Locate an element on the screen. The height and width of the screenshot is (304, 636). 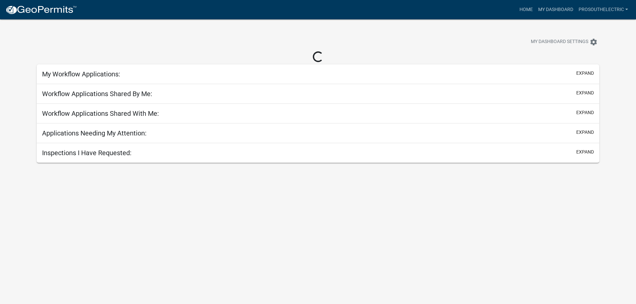
a: Home is located at coordinates (526, 10).